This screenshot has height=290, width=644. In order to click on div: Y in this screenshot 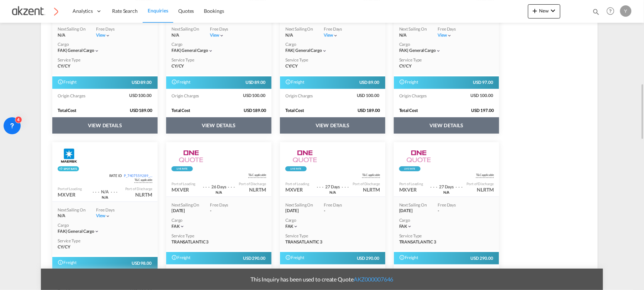, I will do `click(626, 11)`.